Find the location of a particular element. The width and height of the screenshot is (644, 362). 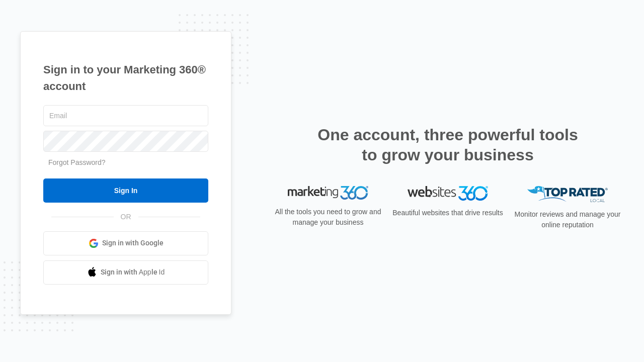

span: Sign in with Google is located at coordinates (133, 243).